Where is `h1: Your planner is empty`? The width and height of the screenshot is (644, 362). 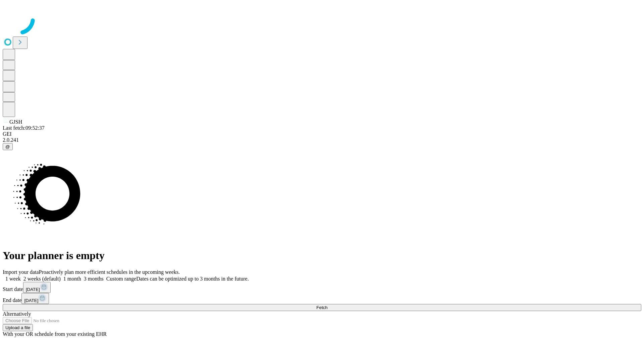 h1: Your planner is empty is located at coordinates (322, 255).